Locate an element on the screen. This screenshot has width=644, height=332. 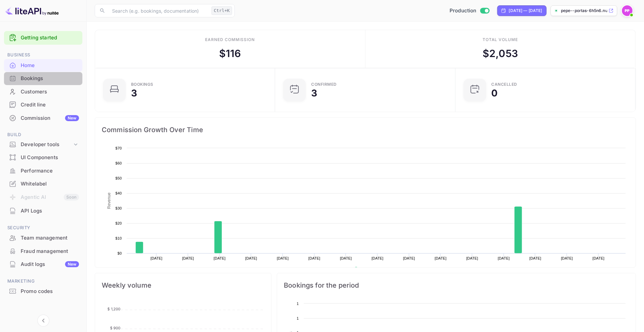
text: Revenue is located at coordinates (369, 269).